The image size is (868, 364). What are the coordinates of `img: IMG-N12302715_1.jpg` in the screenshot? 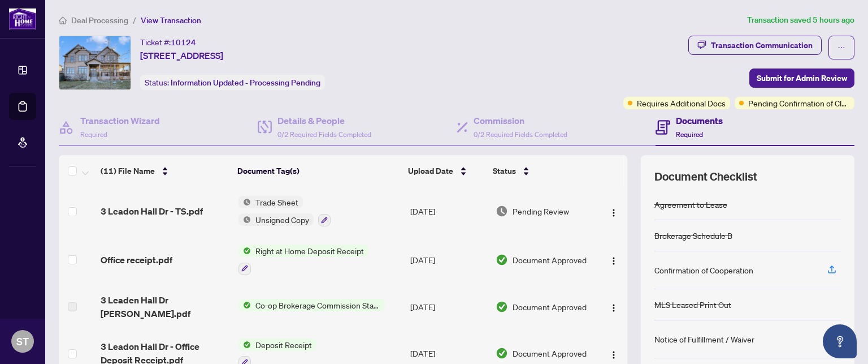 It's located at (95, 63).